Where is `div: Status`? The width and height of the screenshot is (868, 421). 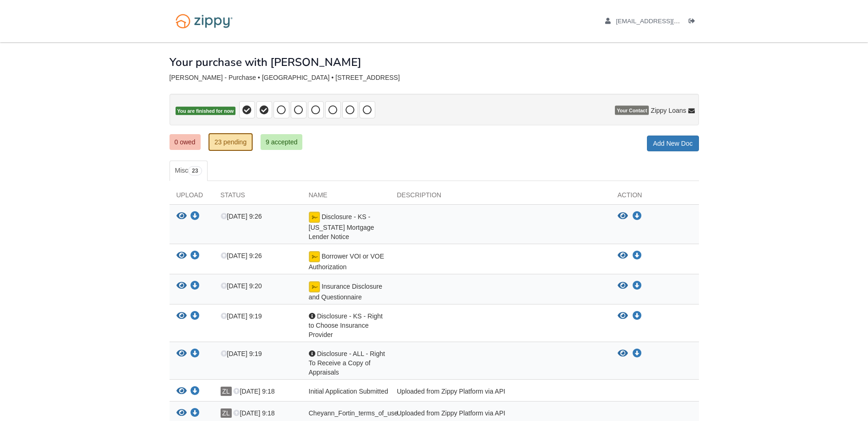 div: Status is located at coordinates (258, 197).